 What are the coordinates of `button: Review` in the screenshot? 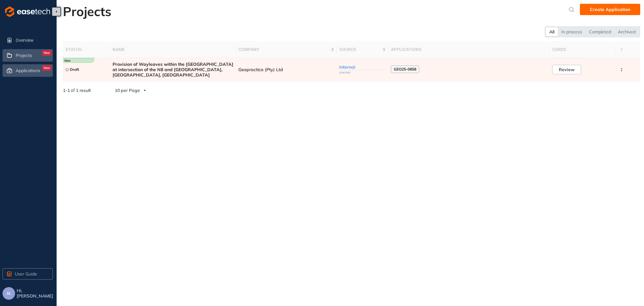 It's located at (567, 70).